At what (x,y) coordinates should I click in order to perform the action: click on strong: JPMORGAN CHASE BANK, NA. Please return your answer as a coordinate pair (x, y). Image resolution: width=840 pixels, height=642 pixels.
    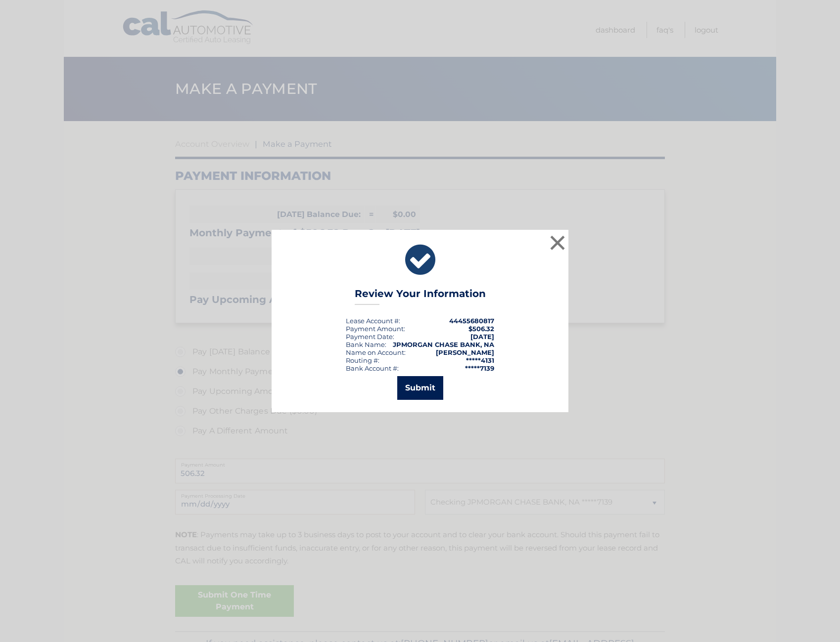
    Looking at the image, I should click on (443, 345).